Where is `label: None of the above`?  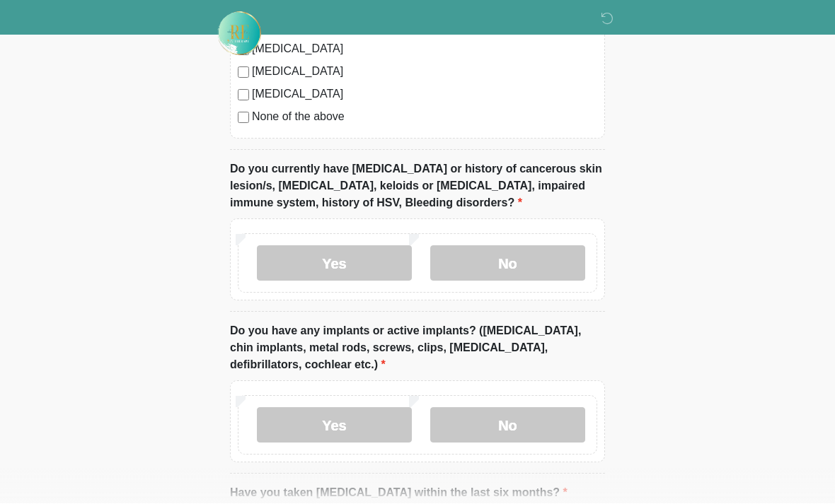
label: None of the above is located at coordinates (424, 117).